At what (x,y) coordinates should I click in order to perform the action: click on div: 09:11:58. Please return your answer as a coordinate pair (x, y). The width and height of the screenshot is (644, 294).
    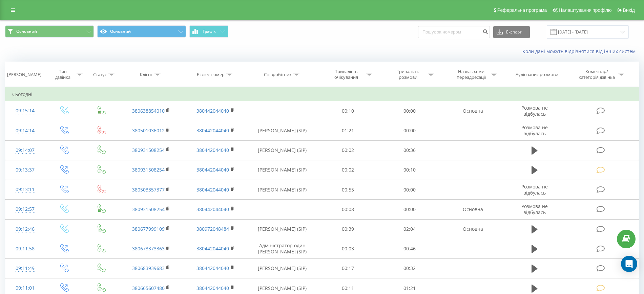
    Looking at the image, I should click on (25, 248).